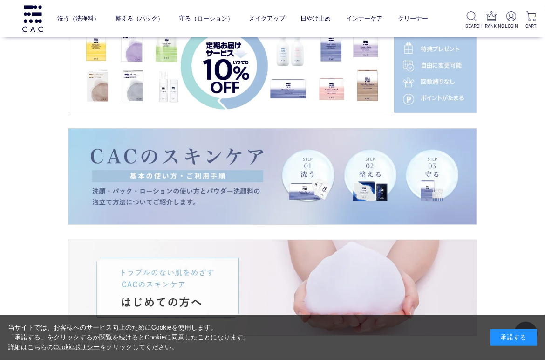 This screenshot has width=545, height=360. Describe the element at coordinates (33, 18) in the screenshot. I see `img: logo` at that location.